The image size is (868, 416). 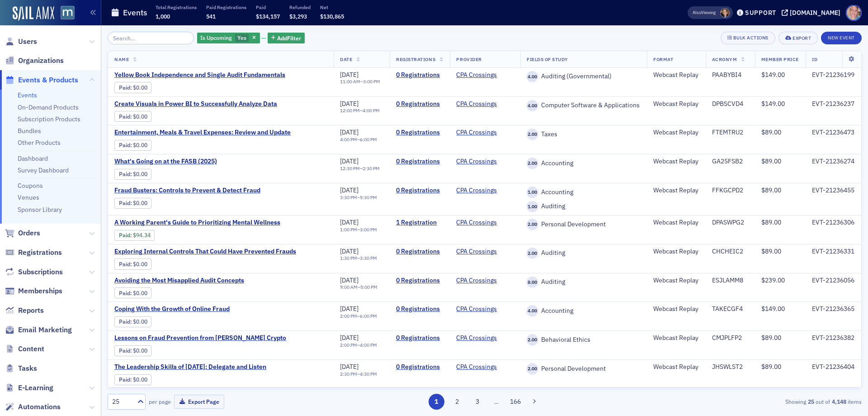 What do you see at coordinates (242, 38) in the screenshot?
I see `span: Yes` at bounding box center [242, 38].